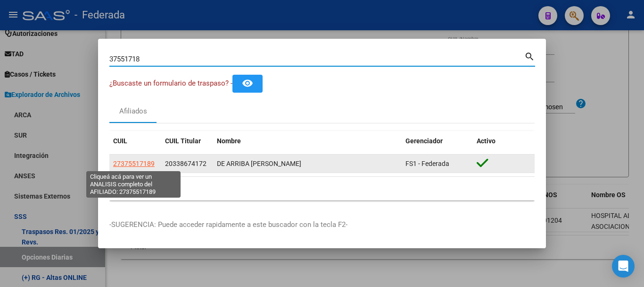  Describe the element at coordinates (424, 141) in the screenshot. I see `span: Gerenciador` at that location.